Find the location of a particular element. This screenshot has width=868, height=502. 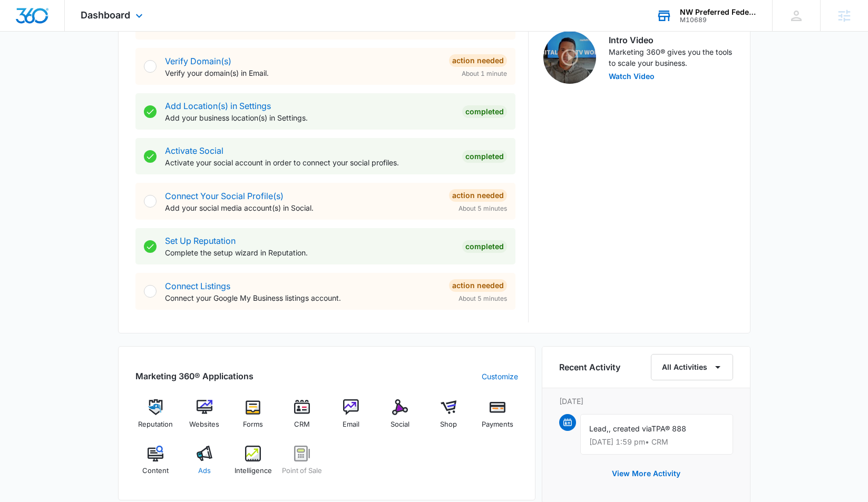

a: Activate Social is located at coordinates (194, 151).